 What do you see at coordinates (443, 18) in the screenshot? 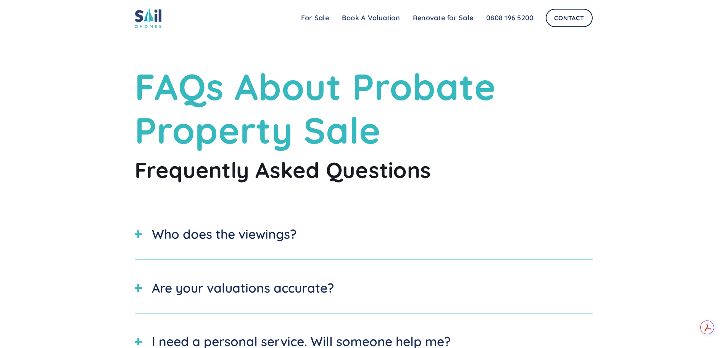
I see `a: Renovate for Sale` at bounding box center [443, 18].